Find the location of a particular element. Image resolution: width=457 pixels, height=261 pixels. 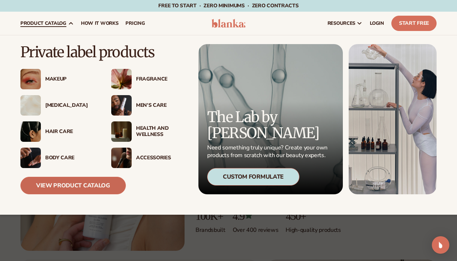

span: pricing is located at coordinates (135, 23).